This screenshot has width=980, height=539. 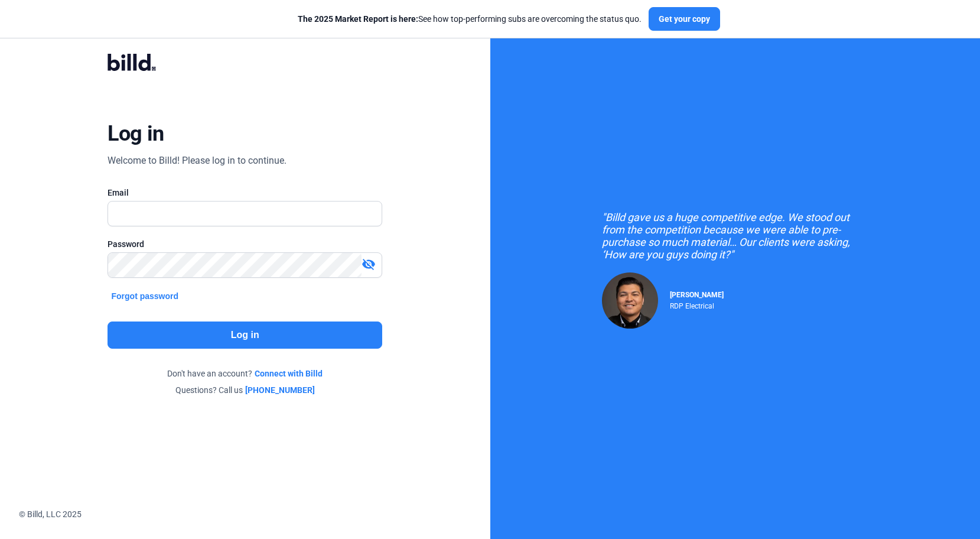 I want to click on span: The 2025 Market Report is here:, so click(x=358, y=19).